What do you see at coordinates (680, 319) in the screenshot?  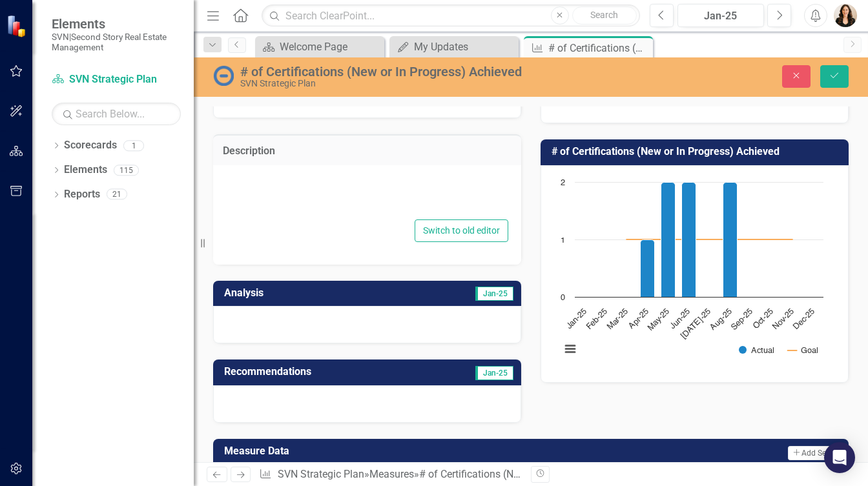 I see `text: Jun-25` at bounding box center [680, 319].